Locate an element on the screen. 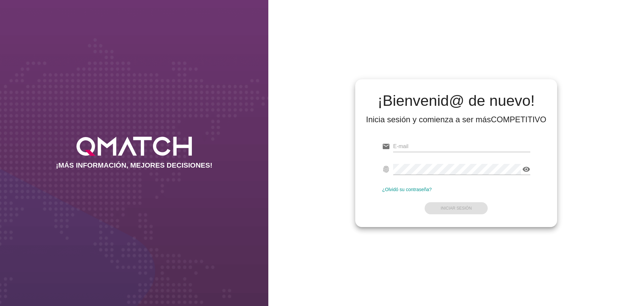 Image resolution: width=644 pixels, height=306 pixels. i: email is located at coordinates (387, 147).